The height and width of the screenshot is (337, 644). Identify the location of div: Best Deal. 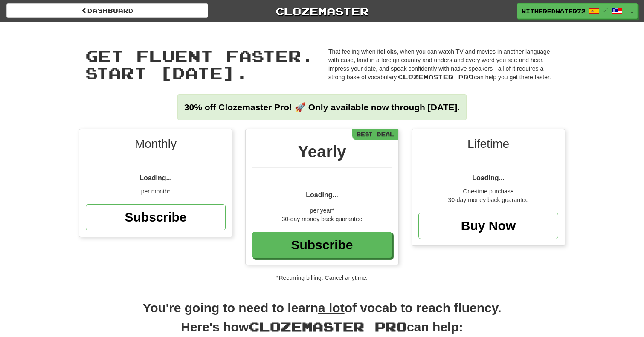
(375, 134).